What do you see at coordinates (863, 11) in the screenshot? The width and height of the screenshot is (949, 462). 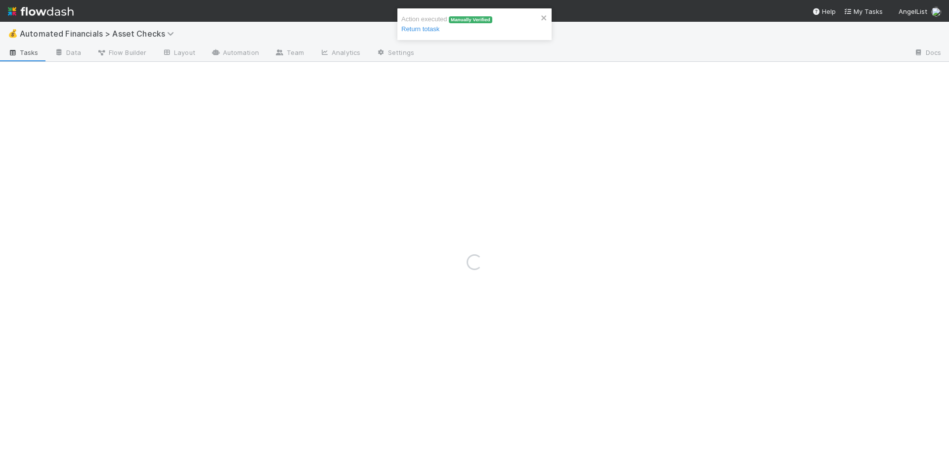 I see `a: My Tasks` at bounding box center [863, 11].